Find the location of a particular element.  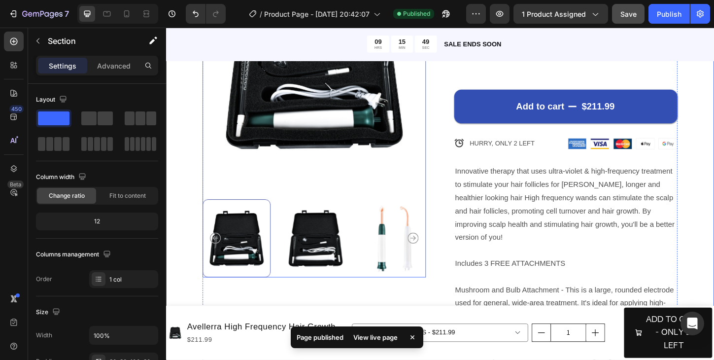

button: 7 is located at coordinates (38, 14).